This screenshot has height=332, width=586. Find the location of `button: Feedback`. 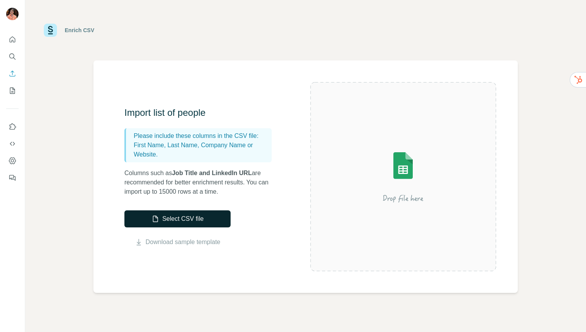

button: Feedback is located at coordinates (12, 178).